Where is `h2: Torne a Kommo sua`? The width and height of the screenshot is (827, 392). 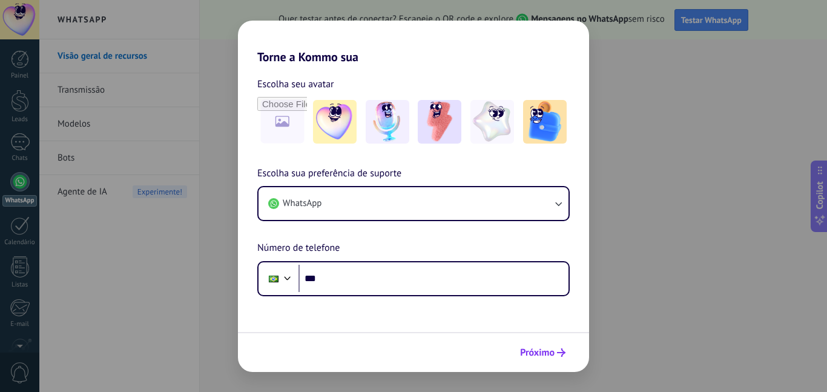
h2: Torne a Kommo sua is located at coordinates (414, 42).